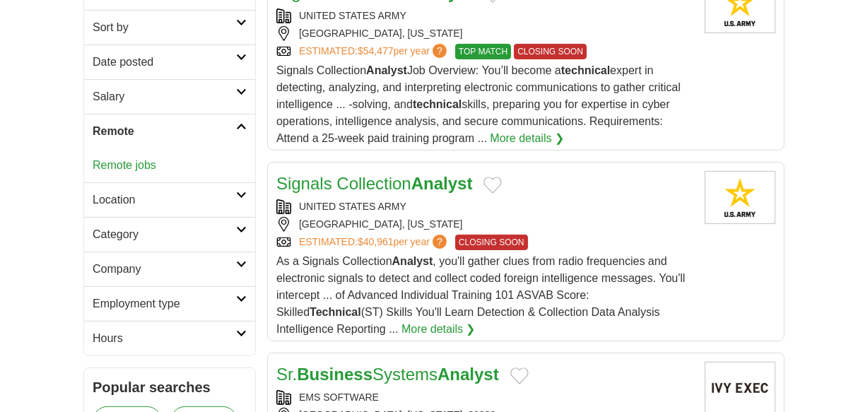 This screenshot has width=868, height=412. I want to click on img: United States Army logo, so click(740, 198).